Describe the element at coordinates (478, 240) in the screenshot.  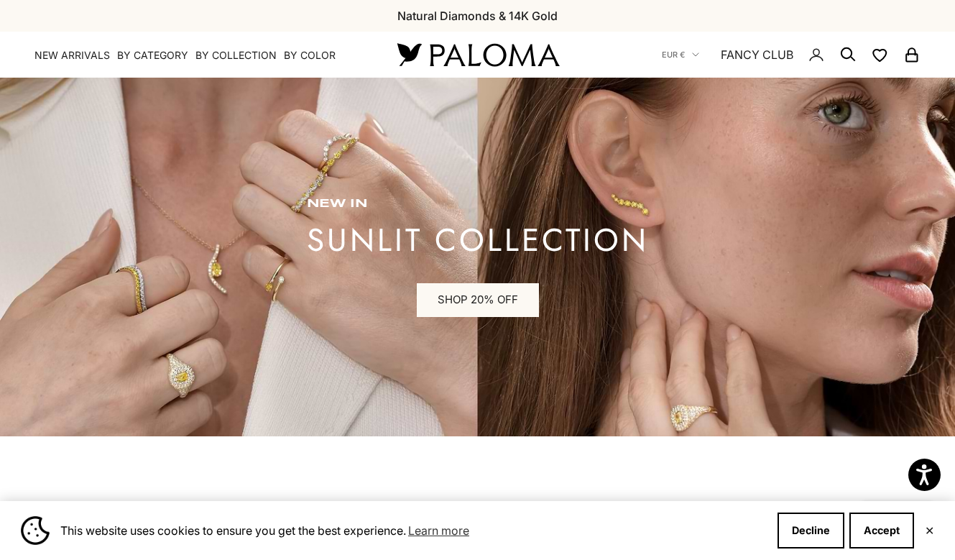
I see `p: sunlit collection` at that location.